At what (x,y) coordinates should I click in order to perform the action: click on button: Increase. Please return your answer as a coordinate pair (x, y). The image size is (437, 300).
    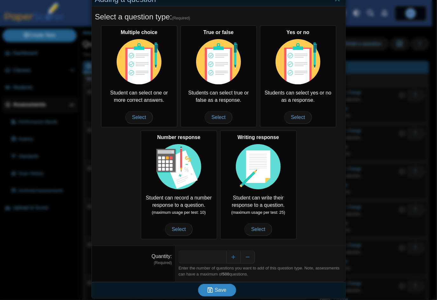
    Looking at the image, I should click on (234, 257).